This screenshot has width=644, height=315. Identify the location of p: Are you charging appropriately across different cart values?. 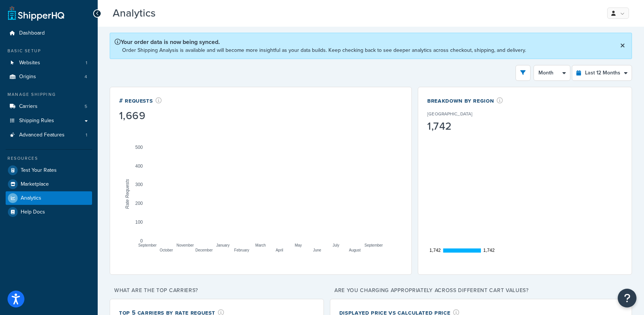
(481, 291).